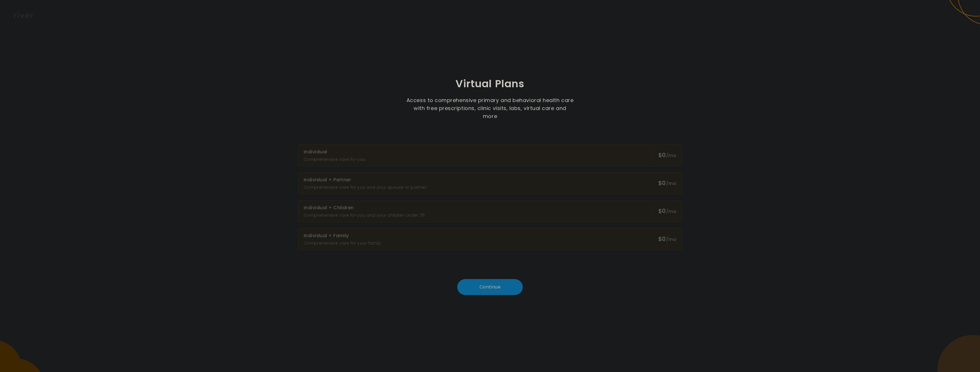 The height and width of the screenshot is (372, 980). What do you see at coordinates (342, 243) in the screenshot?
I see `p: Comprehensive care for your family` at bounding box center [342, 243].